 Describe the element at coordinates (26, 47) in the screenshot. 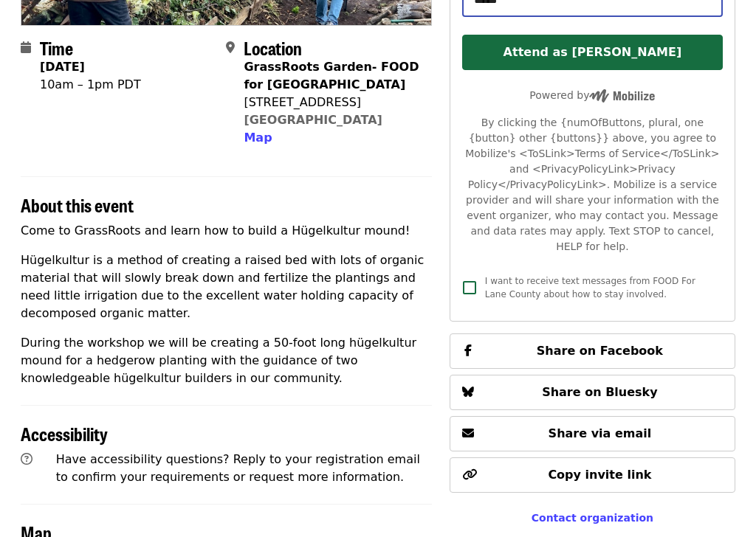

I see `i: calendar icon` at that location.